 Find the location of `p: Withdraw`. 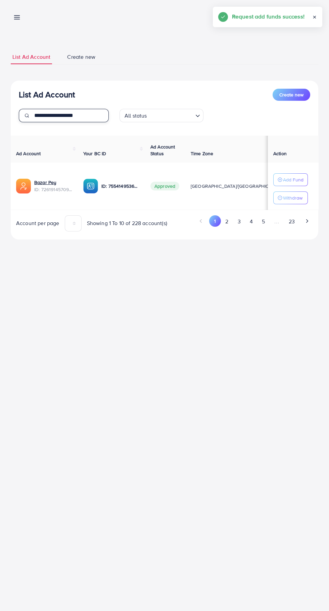

p: Withdraw is located at coordinates (293, 198).